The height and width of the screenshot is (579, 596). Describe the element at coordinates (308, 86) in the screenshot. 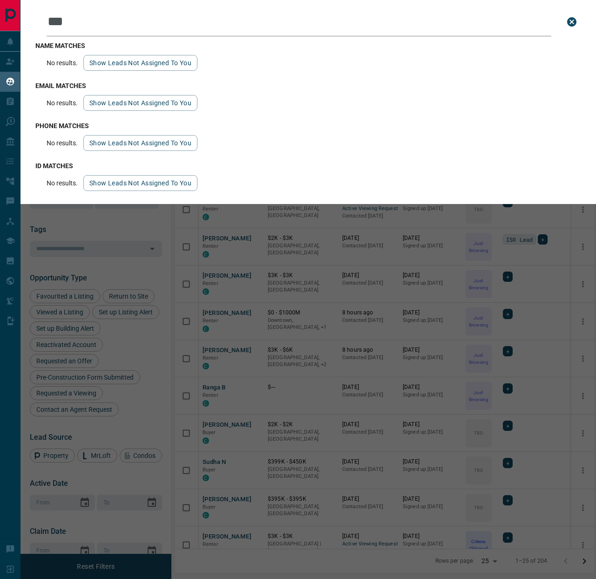

I see `h3: email matches` at that location.